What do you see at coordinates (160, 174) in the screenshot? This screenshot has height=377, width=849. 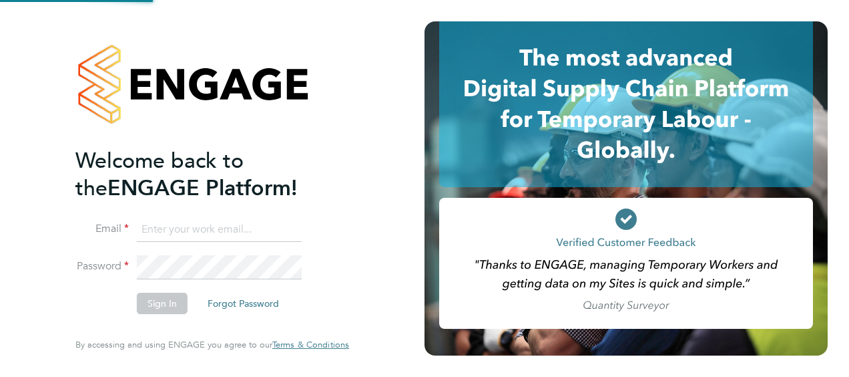 I see `span: Welcome back to the` at bounding box center [160, 174].